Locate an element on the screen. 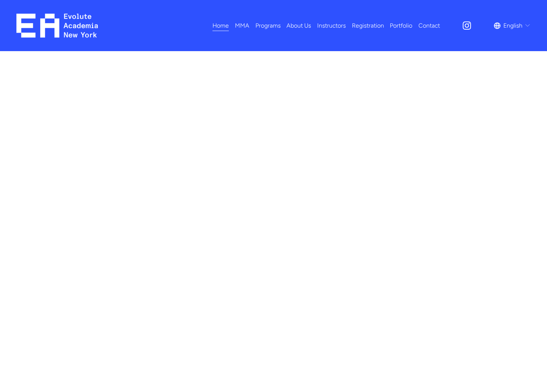  span: Acting. is located at coordinates (89, 373).